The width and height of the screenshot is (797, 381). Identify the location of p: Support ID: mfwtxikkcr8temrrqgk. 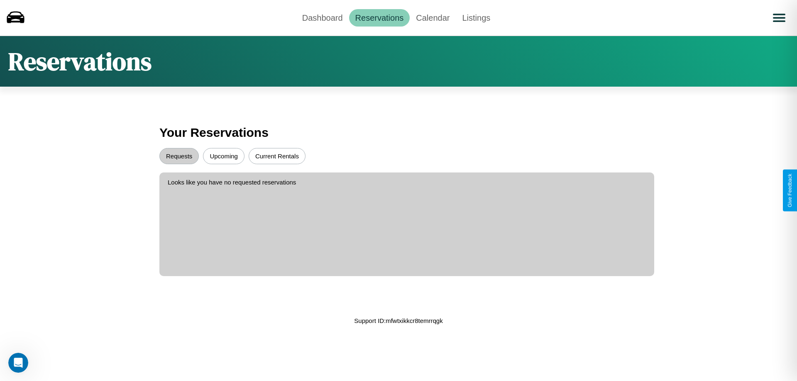
(398, 321).